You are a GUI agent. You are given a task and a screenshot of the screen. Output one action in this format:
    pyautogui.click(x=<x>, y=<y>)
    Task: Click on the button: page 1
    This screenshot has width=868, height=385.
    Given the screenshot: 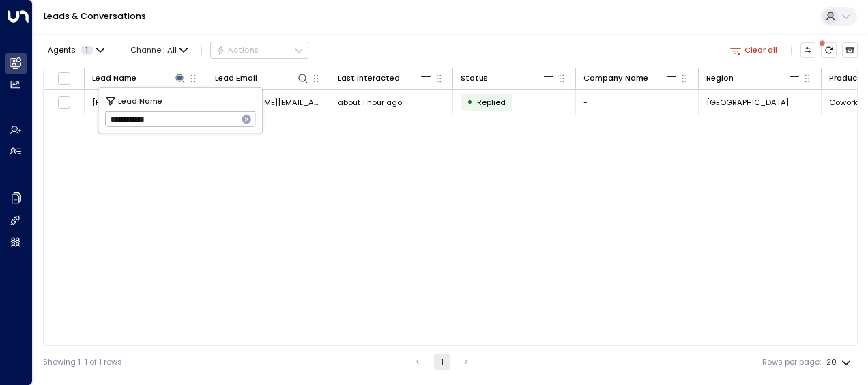 What is the action you would take?
    pyautogui.click(x=442, y=362)
    